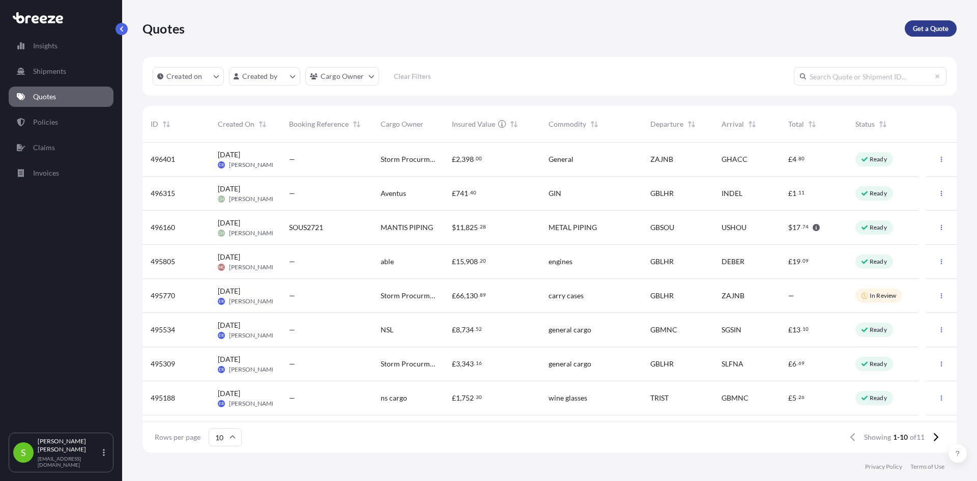 The image size is (977, 481). What do you see at coordinates (221, 199) in the screenshot?
I see `span: CH` at bounding box center [221, 199].